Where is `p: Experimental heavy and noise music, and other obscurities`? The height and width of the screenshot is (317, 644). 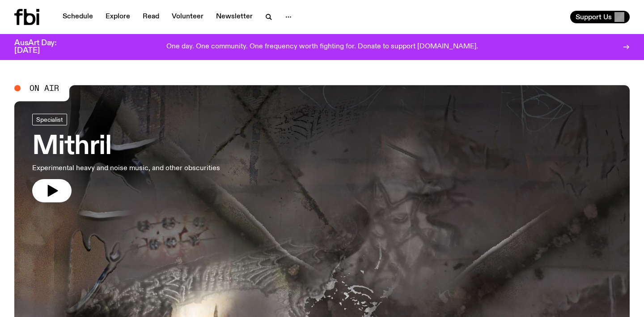 p: Experimental heavy and noise music, and other obscurities is located at coordinates (126, 168).